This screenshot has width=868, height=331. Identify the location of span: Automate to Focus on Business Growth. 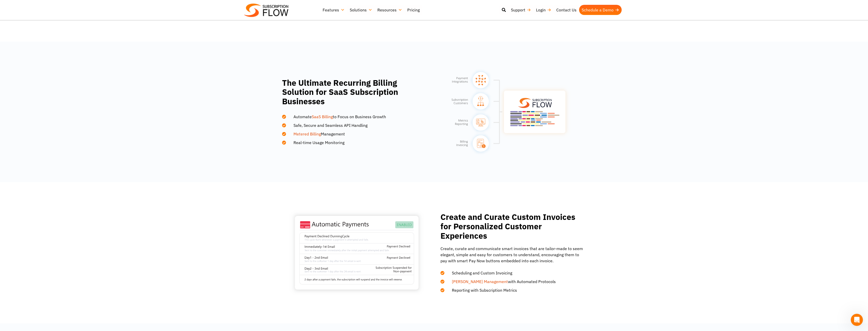
(337, 117).